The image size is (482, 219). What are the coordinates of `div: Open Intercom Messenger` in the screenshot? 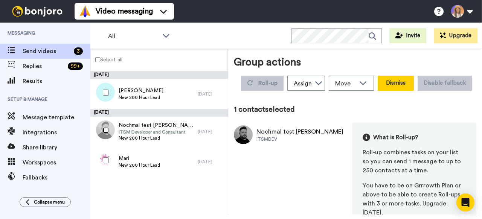 It's located at (465, 202).